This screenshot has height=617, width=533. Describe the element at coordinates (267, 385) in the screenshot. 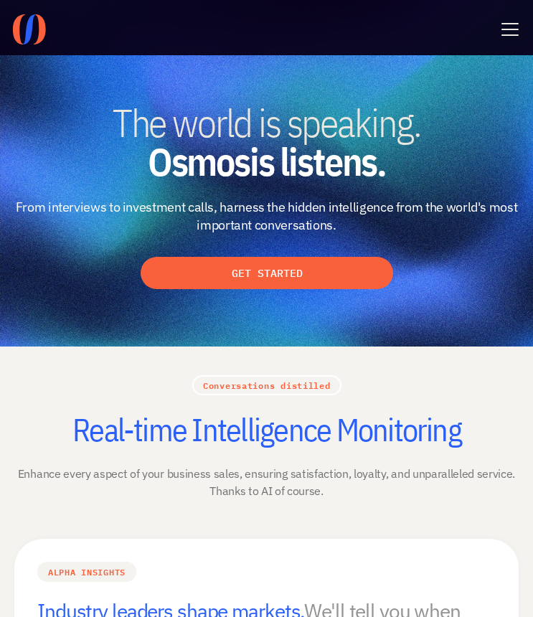

I see `a: Conversations distilled` at that location.